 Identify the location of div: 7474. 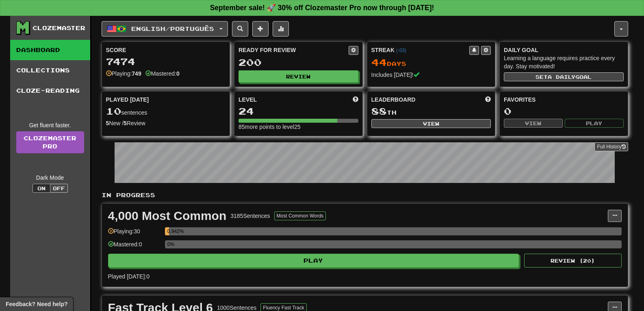
(166, 61).